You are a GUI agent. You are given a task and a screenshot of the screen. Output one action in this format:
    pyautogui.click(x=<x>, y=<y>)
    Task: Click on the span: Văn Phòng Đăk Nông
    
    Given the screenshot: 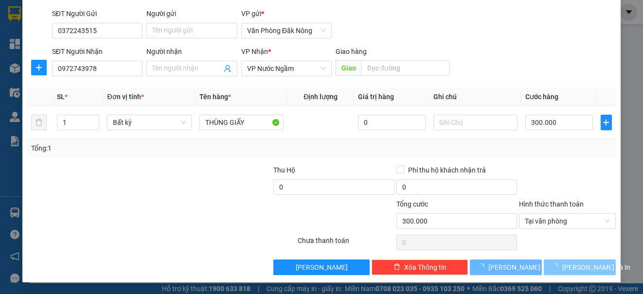 What is the action you would take?
    pyautogui.click(x=287, y=31)
    